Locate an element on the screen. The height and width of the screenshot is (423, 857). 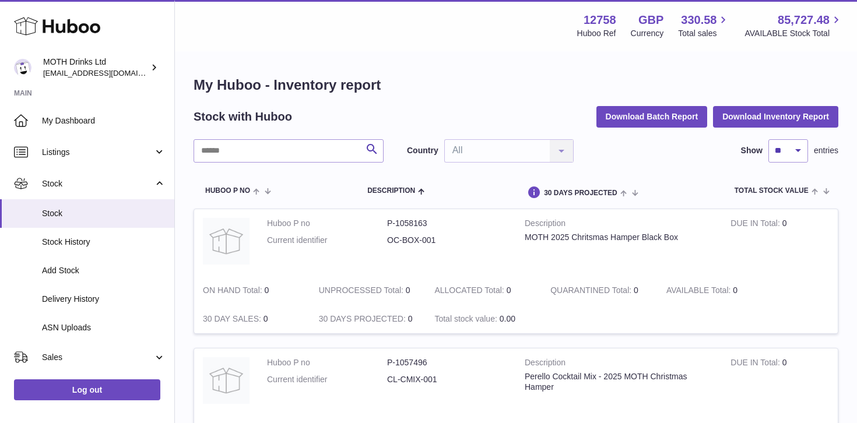
strong: ON HAND Total is located at coordinates (234, 291).